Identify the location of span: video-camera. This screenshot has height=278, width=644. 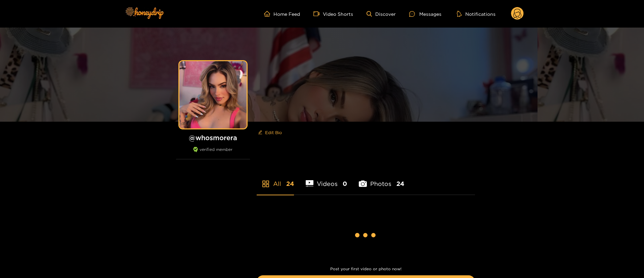
(318, 14).